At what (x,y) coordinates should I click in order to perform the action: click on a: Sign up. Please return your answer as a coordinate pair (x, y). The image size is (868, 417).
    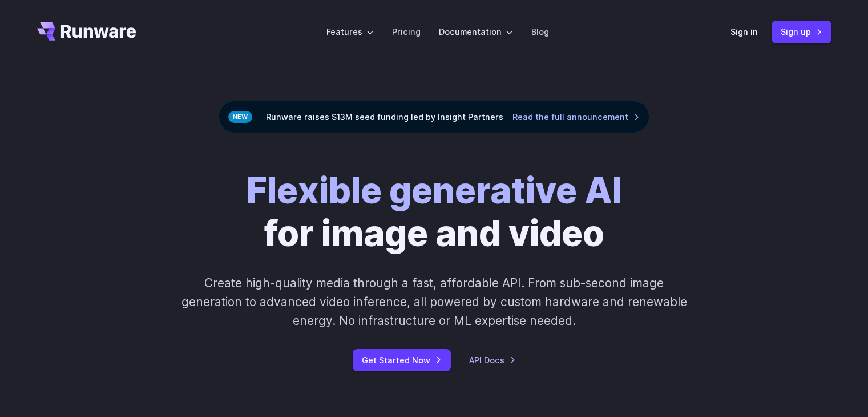
    Looking at the image, I should click on (801, 31).